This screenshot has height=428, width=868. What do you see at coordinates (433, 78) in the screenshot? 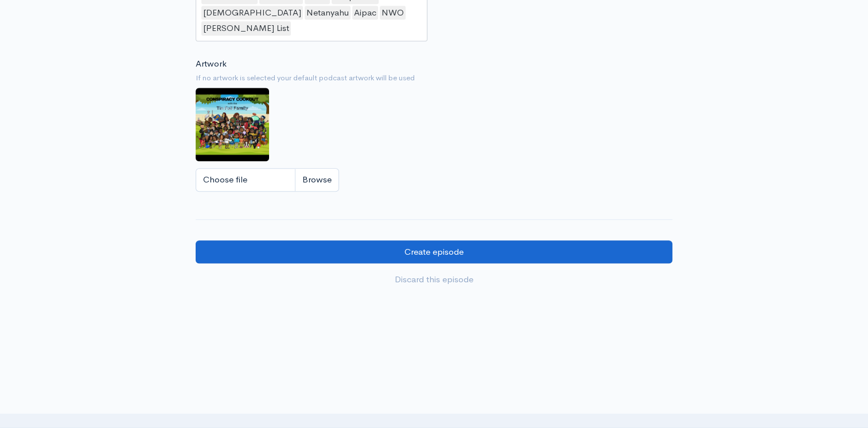
I see `small: If no artwork is selected your default podcast artwork will be used` at bounding box center [433, 78].